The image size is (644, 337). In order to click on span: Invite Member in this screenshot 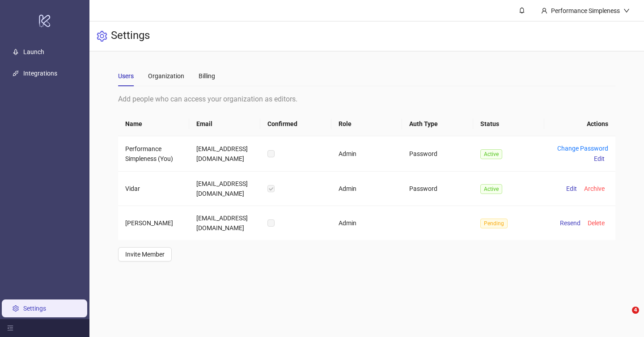, I will do `click(145, 254)`.